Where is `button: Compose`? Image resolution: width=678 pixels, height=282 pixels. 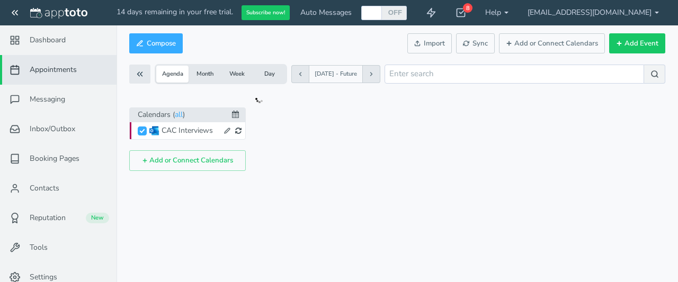 button: Compose is located at coordinates (156, 43).